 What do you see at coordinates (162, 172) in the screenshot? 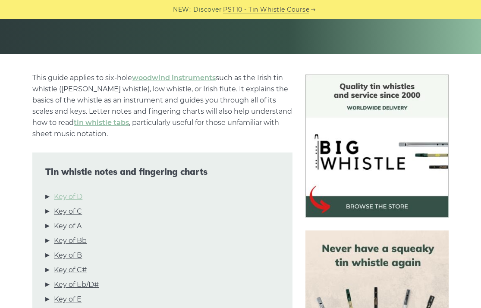
I see `span: Tin whistle notes and fingering charts` at bounding box center [162, 172].